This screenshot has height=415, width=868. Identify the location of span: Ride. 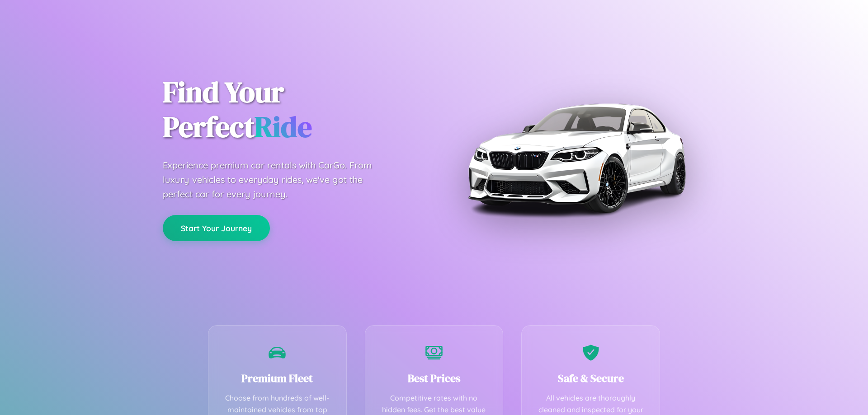
(283, 127).